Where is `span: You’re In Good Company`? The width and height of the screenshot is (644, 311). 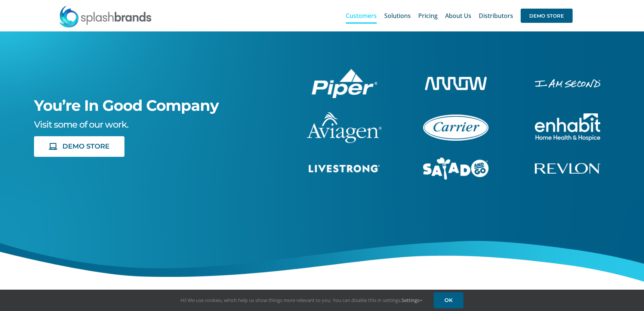
span: You’re In Good Company is located at coordinates (127, 105).